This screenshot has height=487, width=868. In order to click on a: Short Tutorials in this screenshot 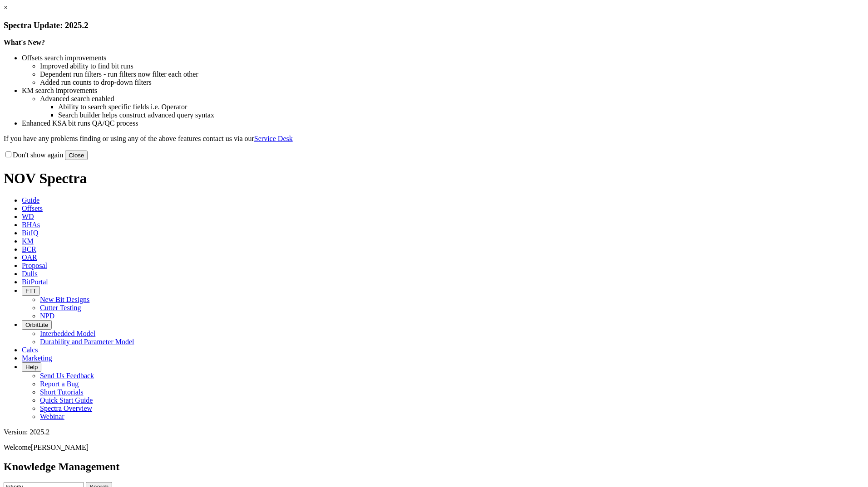, I will do `click(62, 392)`.